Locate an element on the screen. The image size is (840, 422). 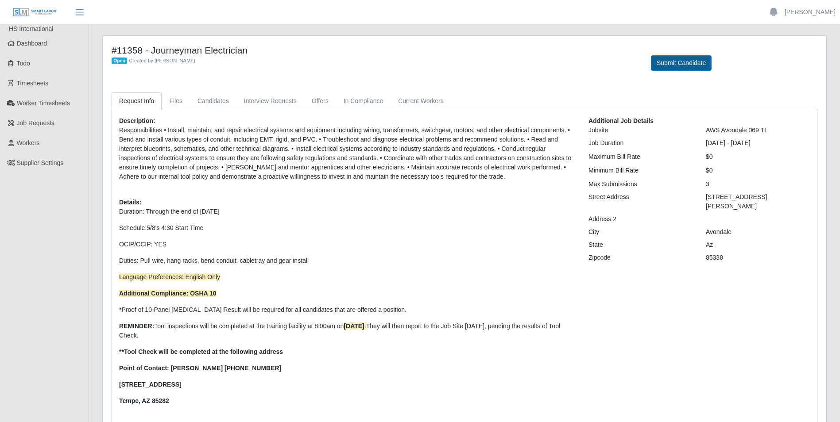
b: Additional Job Details is located at coordinates (621, 121).